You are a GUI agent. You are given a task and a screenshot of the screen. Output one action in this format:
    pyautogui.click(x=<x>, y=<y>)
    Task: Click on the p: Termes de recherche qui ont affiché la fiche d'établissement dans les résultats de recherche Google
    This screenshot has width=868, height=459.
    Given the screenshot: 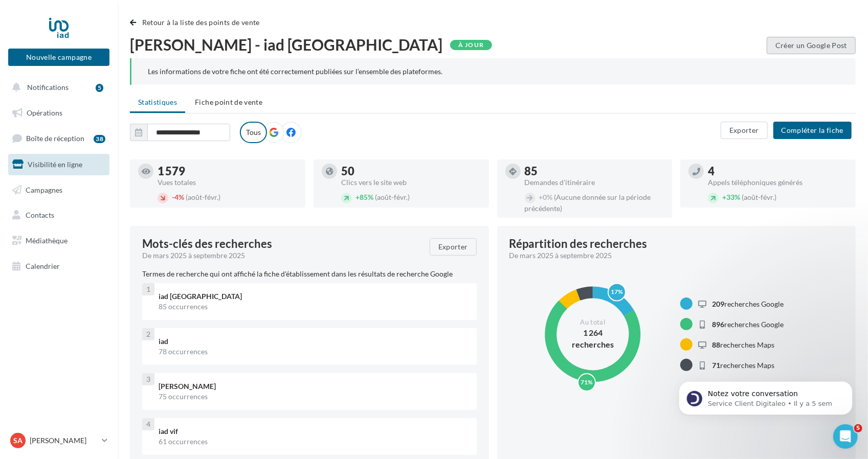 What is the action you would take?
    pyautogui.click(x=310, y=274)
    